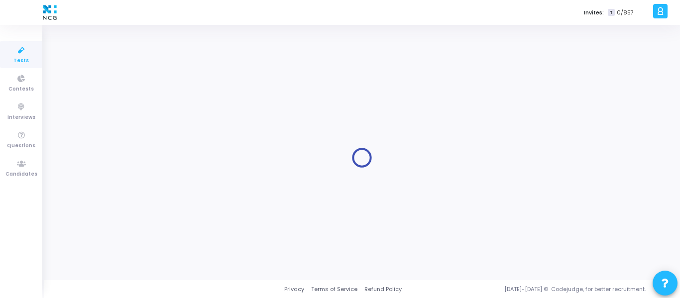  Describe the element at coordinates (611, 12) in the screenshot. I see `span: T` at that location.